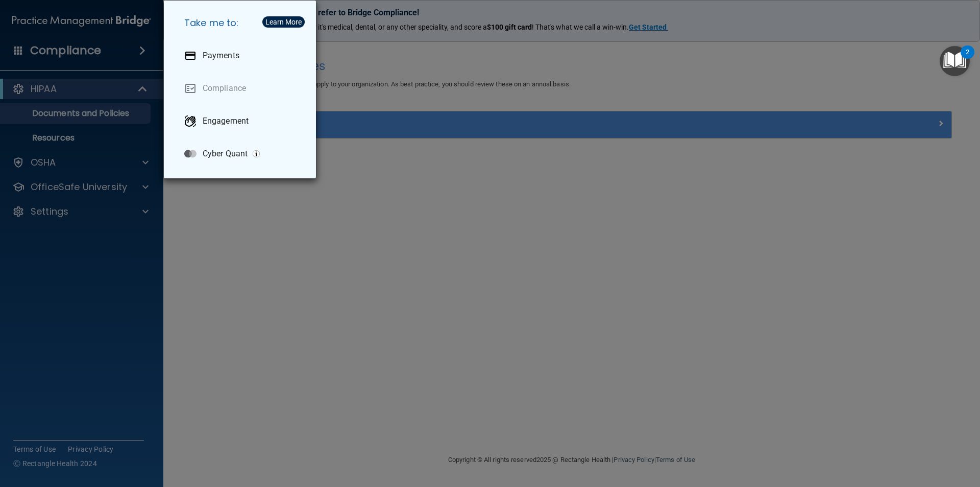 Image resolution: width=980 pixels, height=487 pixels. I want to click on div: 2, so click(967, 59).